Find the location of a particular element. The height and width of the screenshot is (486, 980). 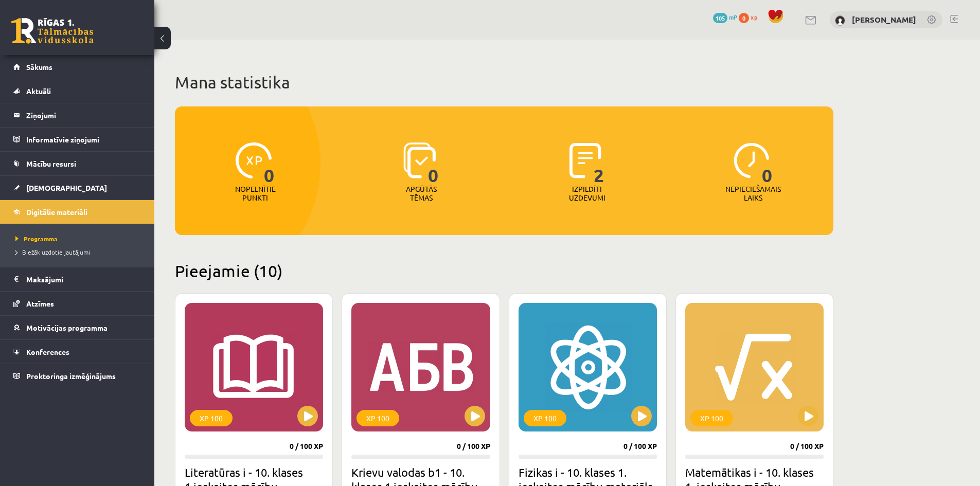

span: mP is located at coordinates (733, 17).